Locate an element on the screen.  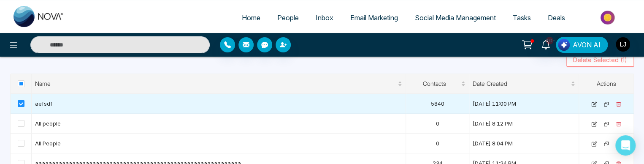
td: August 6, 2025 8:04 PM is located at coordinates (524, 143).